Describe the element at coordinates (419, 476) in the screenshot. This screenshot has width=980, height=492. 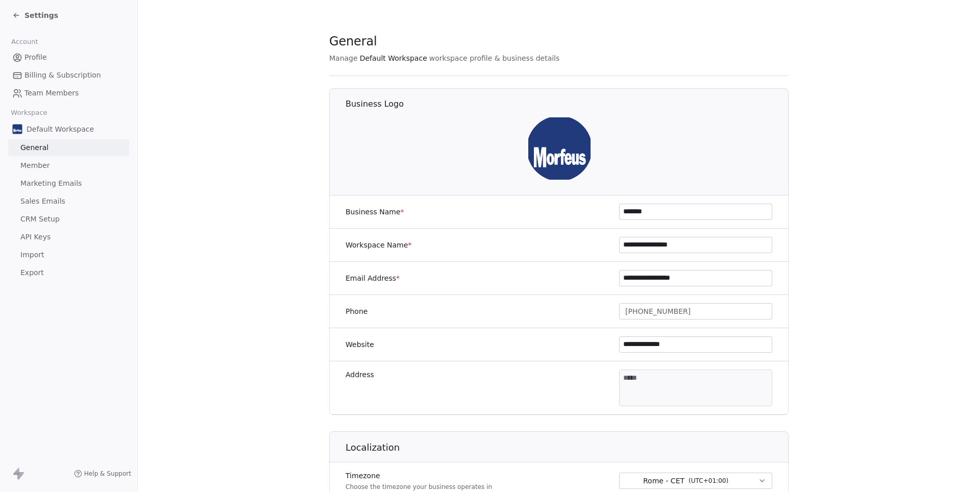
I see `label: Timezone` at that location.